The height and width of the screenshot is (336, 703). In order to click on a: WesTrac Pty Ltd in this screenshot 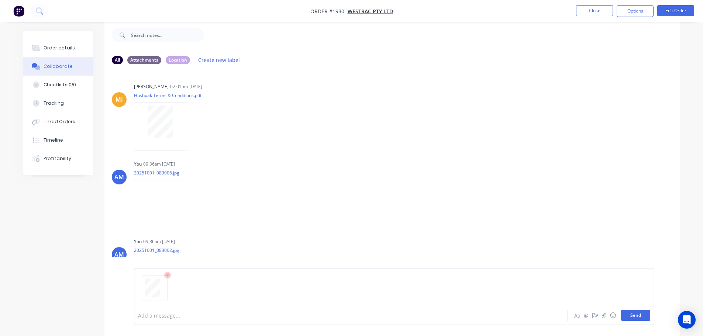, I will do `click(370, 11)`.